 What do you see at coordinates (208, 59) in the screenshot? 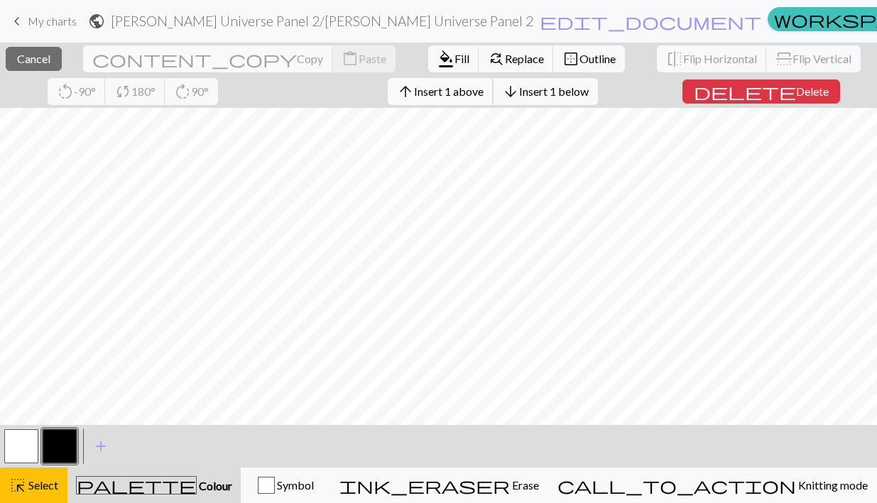
I see `button: Copy` at bounding box center [208, 59].